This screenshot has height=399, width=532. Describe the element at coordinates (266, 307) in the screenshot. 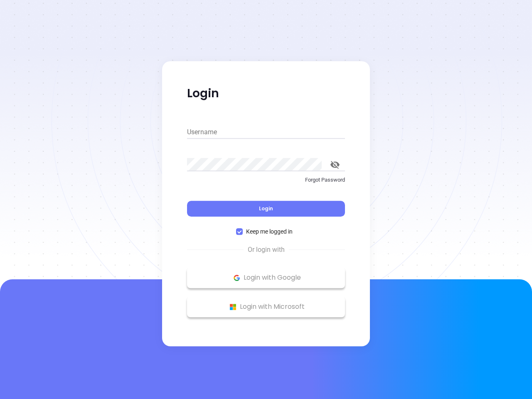

I see `button: Microsoft Logo Login with Microsoft` at that location.